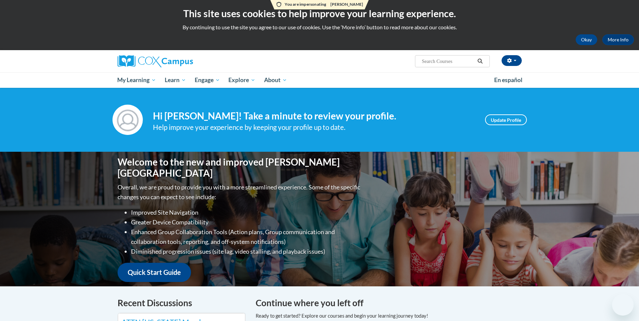  What do you see at coordinates (587, 40) in the screenshot?
I see `button: Okay` at bounding box center [587, 40].